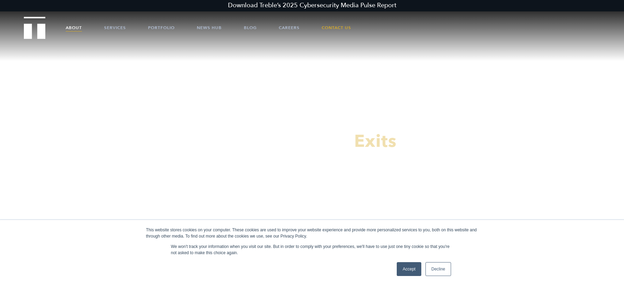  Describe the element at coordinates (74, 28) in the screenshot. I see `a: About` at that location.